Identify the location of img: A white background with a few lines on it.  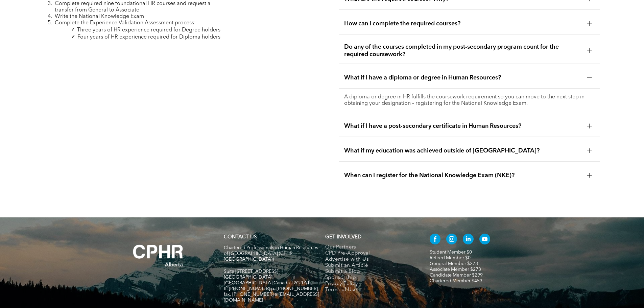
(158, 256).